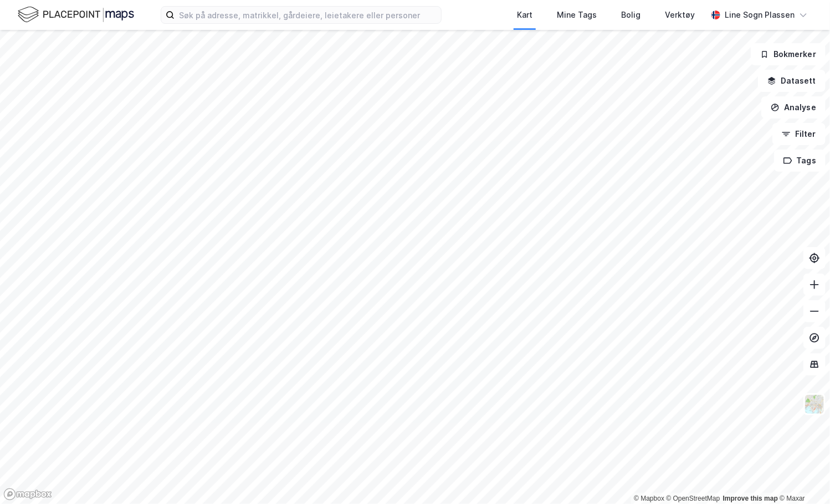 This screenshot has height=504, width=830. Describe the element at coordinates (630, 15) in the screenshot. I see `div: Bolig` at that location.